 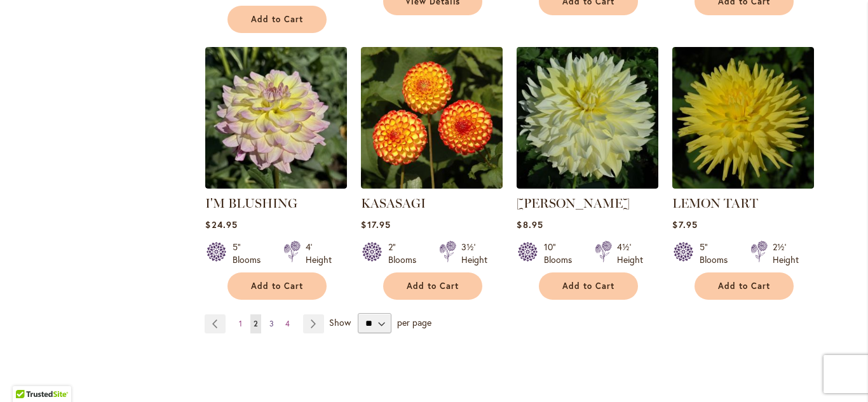 What do you see at coordinates (587, 185) in the screenshot?
I see `a: La Luna` at bounding box center [587, 185].